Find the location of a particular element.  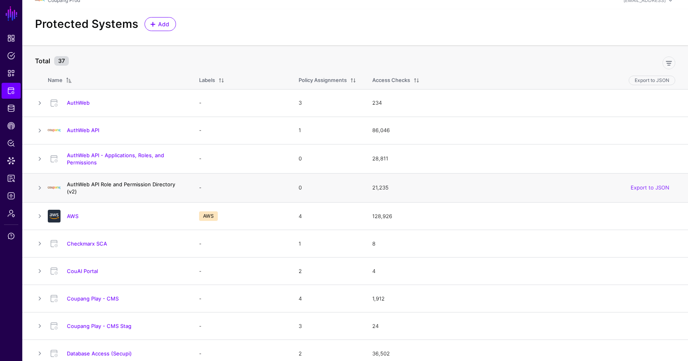

div: 234 is located at coordinates (523, 103).